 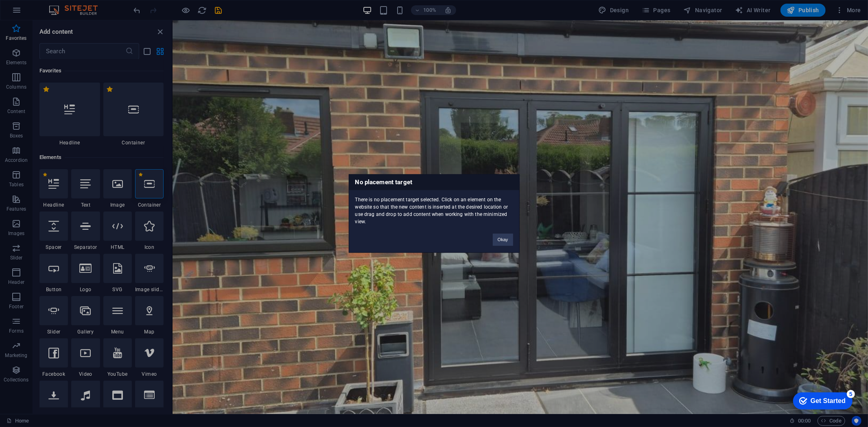 What do you see at coordinates (65, 6) in the screenshot?
I see `div: 5` at bounding box center [65, 6].